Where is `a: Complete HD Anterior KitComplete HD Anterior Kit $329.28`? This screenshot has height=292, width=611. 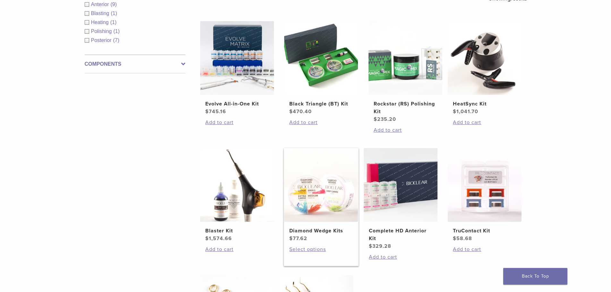 a: Complete HD Anterior KitComplete HD Anterior Kit $329.28 is located at coordinates (401, 199).